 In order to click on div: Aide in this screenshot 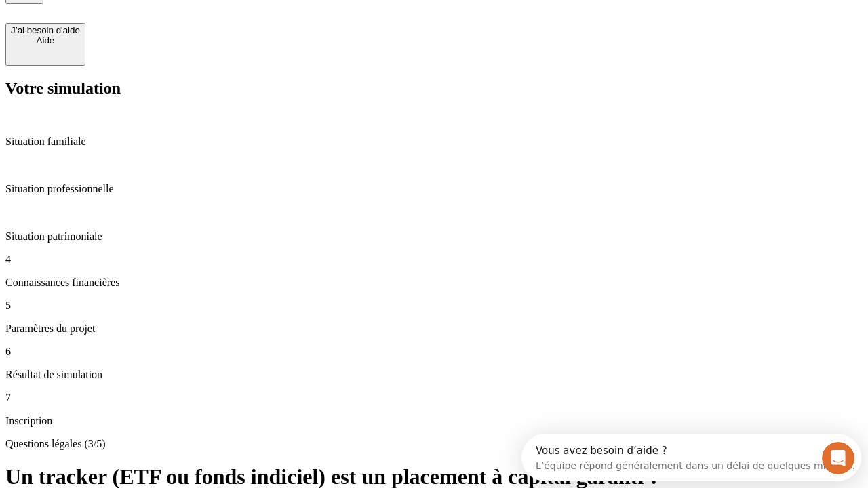, I will do `click(45, 40)`.